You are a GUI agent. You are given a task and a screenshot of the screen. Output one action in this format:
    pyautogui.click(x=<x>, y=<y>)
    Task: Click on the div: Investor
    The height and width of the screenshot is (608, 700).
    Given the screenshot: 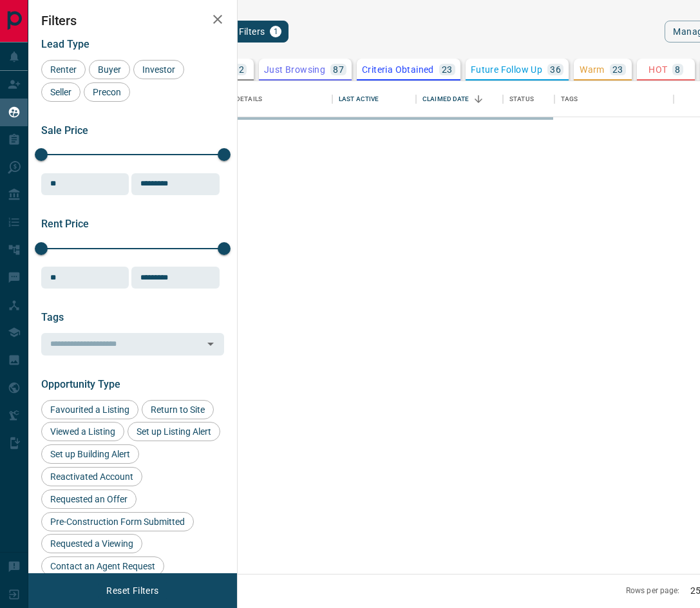 What is the action you would take?
    pyautogui.click(x=158, y=70)
    